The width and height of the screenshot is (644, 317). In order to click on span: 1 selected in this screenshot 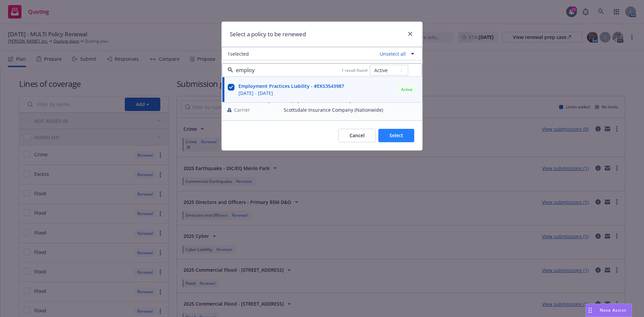, I will do `click(238, 54)`.